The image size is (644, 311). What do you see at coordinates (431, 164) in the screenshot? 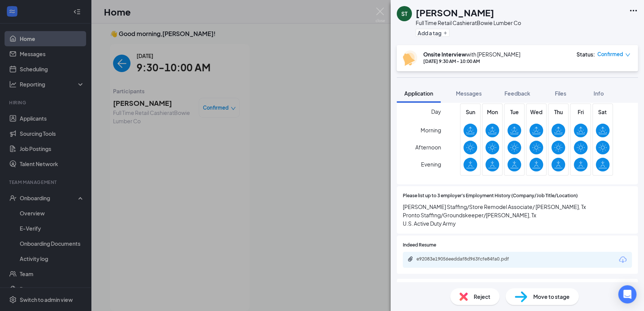
I see `span: Evening` at bounding box center [431, 164].